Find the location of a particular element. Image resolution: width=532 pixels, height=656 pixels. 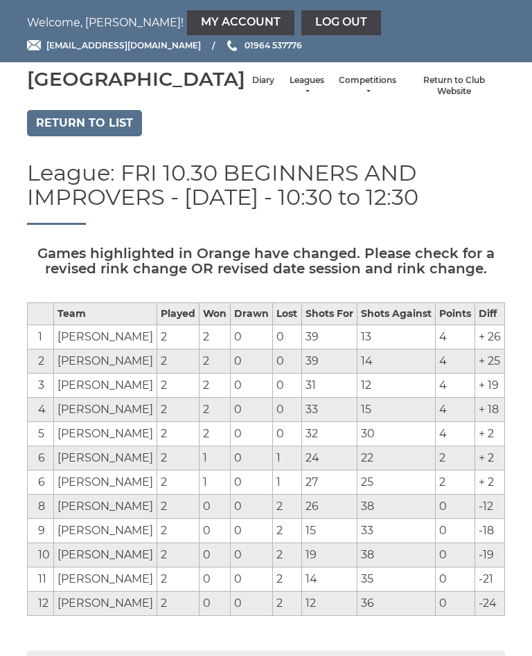

a: Diary is located at coordinates (263, 80).